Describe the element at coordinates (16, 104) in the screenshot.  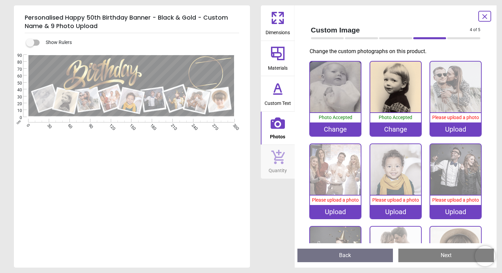
I see `span: 20` at that location.